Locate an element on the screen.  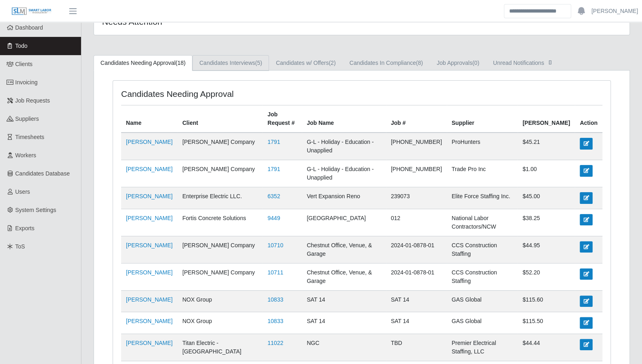
td: ProHunters is located at coordinates (482, 146).